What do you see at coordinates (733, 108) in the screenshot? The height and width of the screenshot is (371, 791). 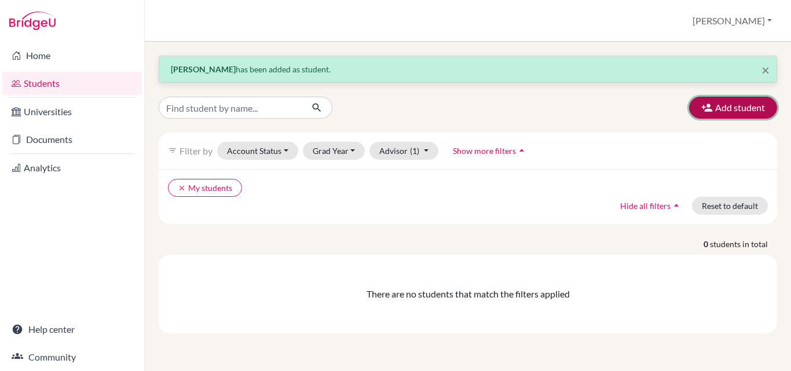 I see `button: Add student` at bounding box center [733, 108].